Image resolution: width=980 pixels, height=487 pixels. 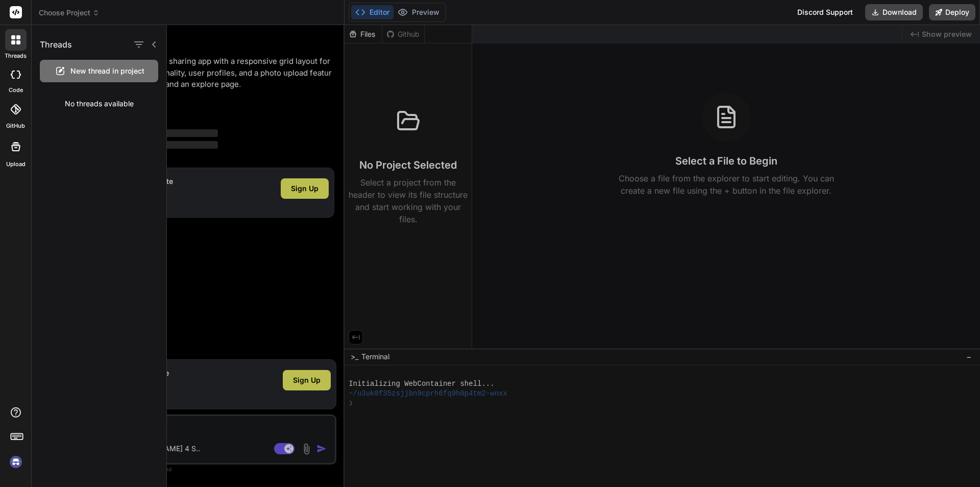 I want to click on button: Download, so click(x=894, y=13).